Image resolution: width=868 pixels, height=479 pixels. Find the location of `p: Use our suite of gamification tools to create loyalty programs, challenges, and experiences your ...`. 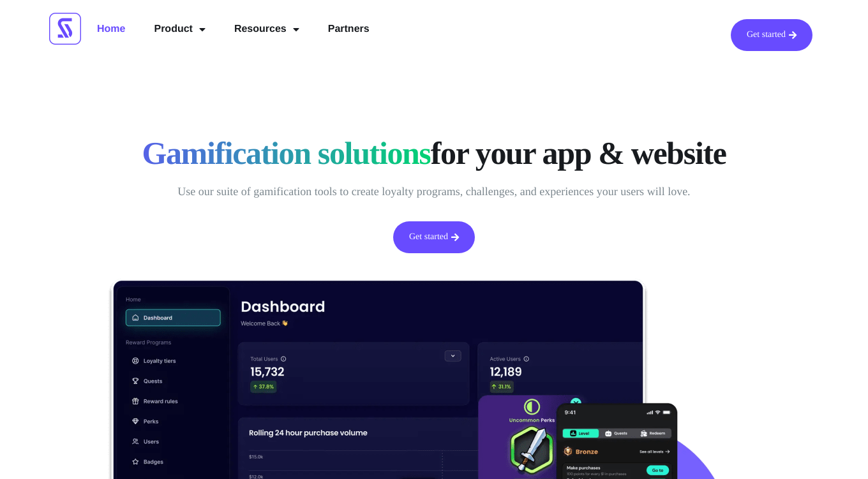

p: Use our suite of gamification tools to create loyalty programs, challenges, and experiences your ... is located at coordinates (434, 192).